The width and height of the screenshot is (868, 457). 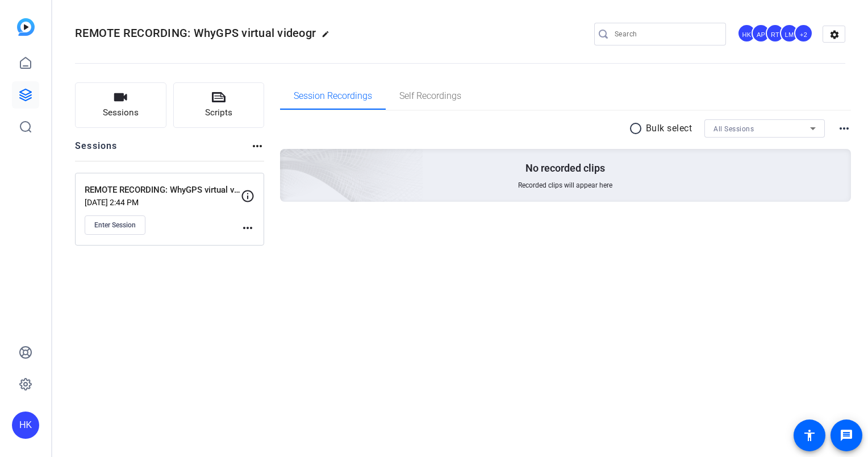 What do you see at coordinates (115, 225) in the screenshot?
I see `span: Enter Session` at bounding box center [115, 225].